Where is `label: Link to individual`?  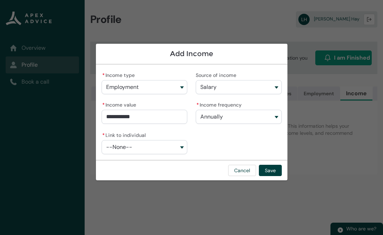 label: Link to individual is located at coordinates (125, 134).